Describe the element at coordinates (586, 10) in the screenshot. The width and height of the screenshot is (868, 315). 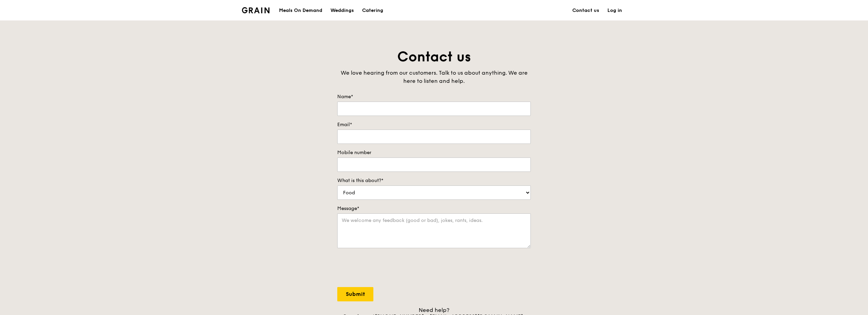
I see `a: Contact us` at that location.